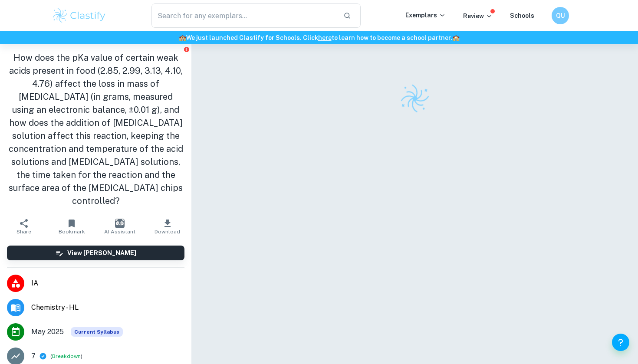 The image size is (638, 364). Describe the element at coordinates (120, 226) in the screenshot. I see `button: AI Assistant` at that location.